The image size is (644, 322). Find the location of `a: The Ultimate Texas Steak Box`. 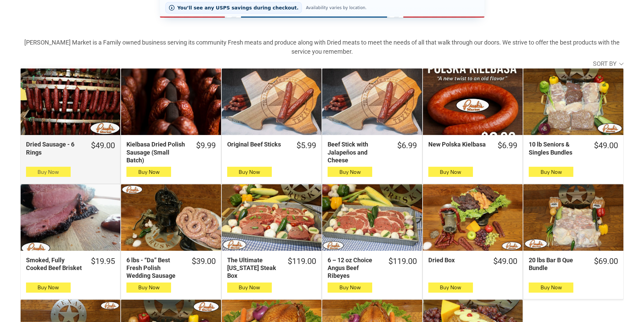

a: The Ultimate Texas Steak Box is located at coordinates (271, 217).